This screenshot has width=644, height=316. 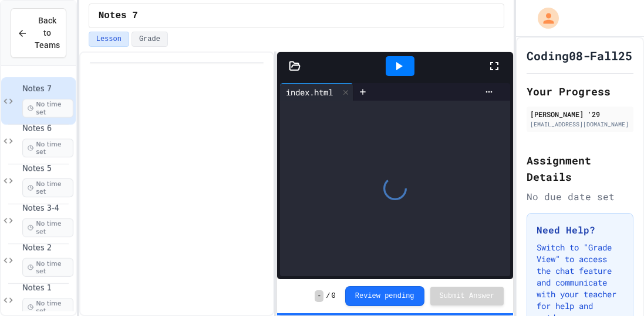 I want to click on button: Lesson, so click(x=109, y=39).